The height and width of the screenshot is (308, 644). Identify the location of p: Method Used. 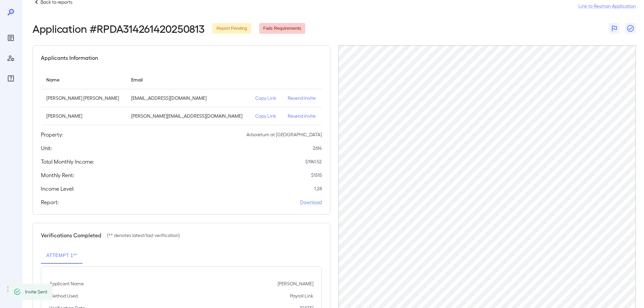
(64, 296).